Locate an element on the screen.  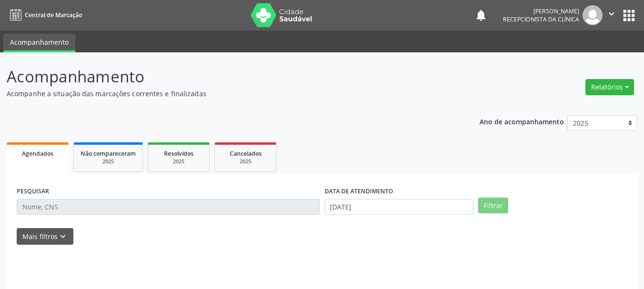
span: Cancelados is located at coordinates (245, 153).